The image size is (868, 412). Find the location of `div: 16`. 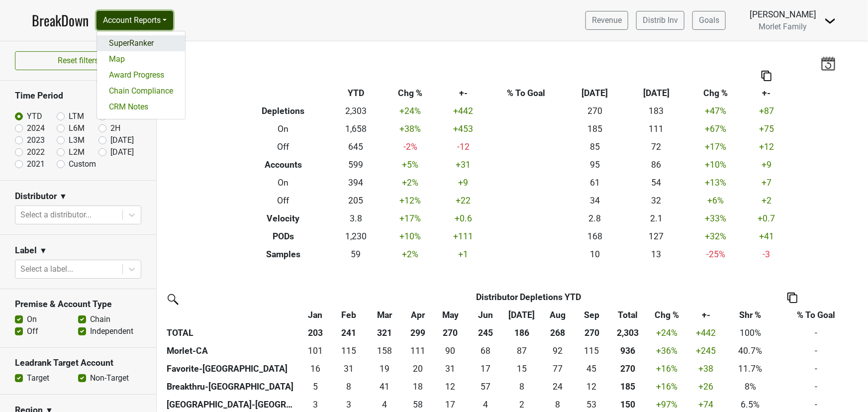

div: 16 is located at coordinates (315, 369).